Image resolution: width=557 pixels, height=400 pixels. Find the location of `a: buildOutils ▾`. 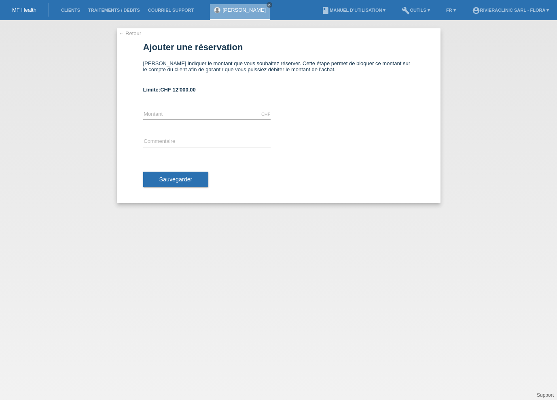

a: buildOutils ▾ is located at coordinates (416, 10).